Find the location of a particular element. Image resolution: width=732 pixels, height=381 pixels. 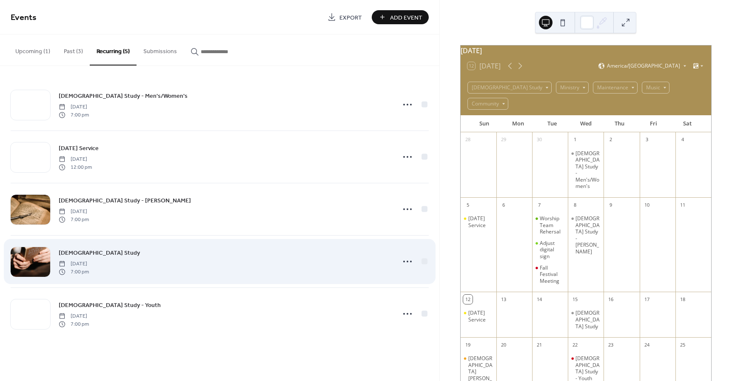

div: 10 is located at coordinates (647, 205).